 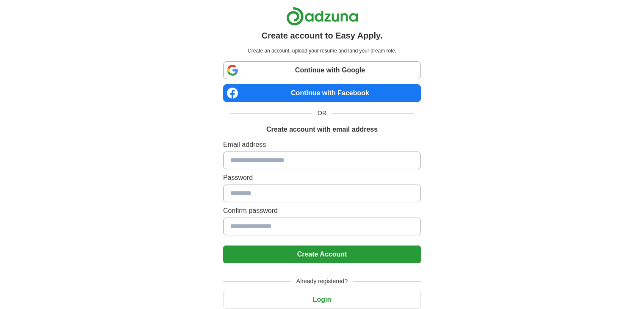 I want to click on a: Continue with Google, so click(x=322, y=70).